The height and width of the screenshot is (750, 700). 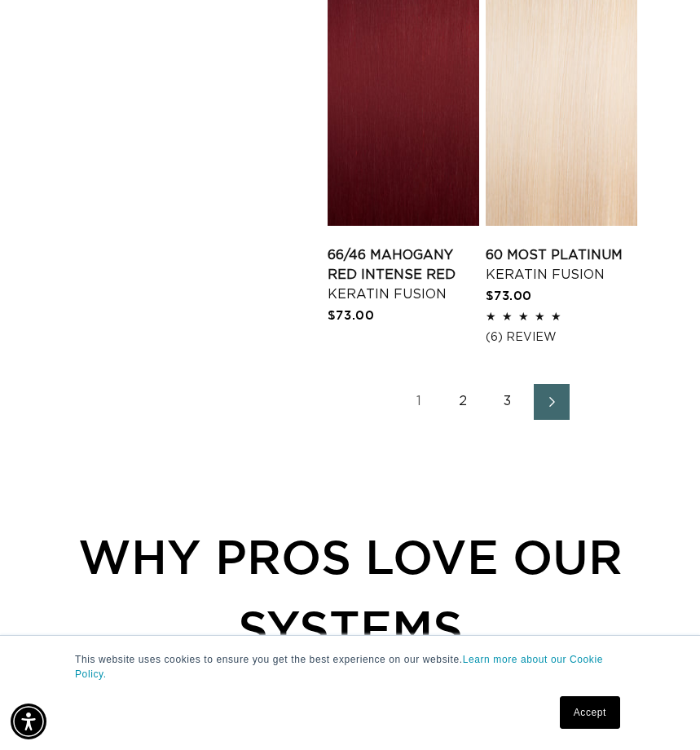 I want to click on p: This website uses cookies to ensure you get the best experience on our website., so click(x=350, y=667).